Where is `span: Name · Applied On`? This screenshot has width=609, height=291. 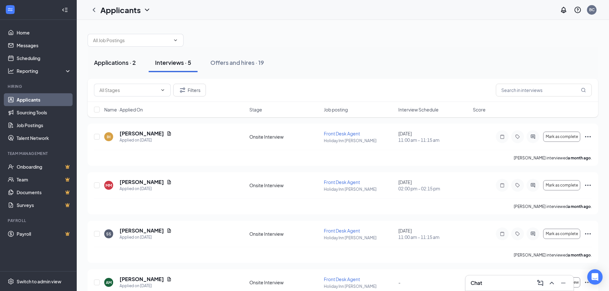 span: Name · Applied On is located at coordinates (123, 110).